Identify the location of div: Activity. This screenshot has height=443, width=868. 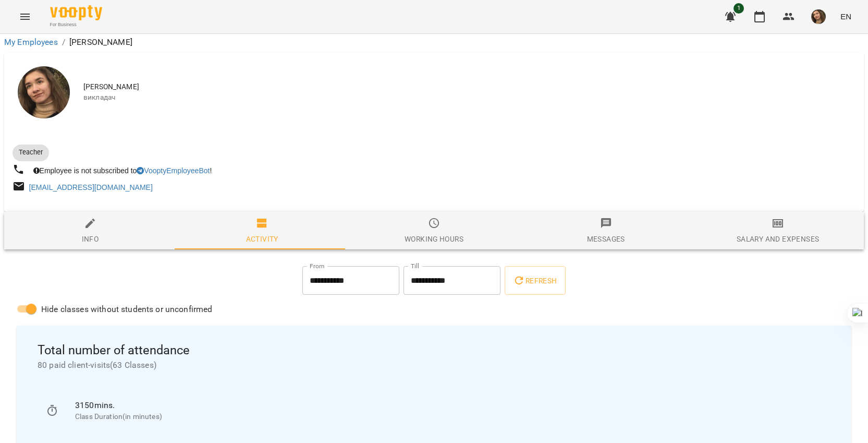
(262, 239).